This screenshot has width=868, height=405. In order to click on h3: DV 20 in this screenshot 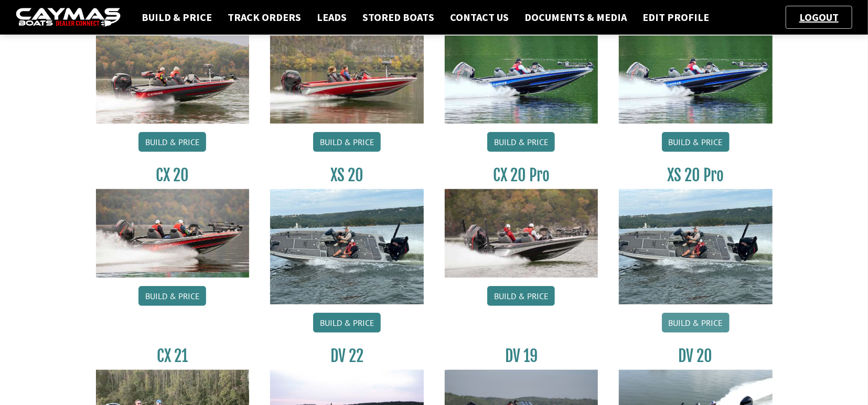, I will do `click(695, 356)`.